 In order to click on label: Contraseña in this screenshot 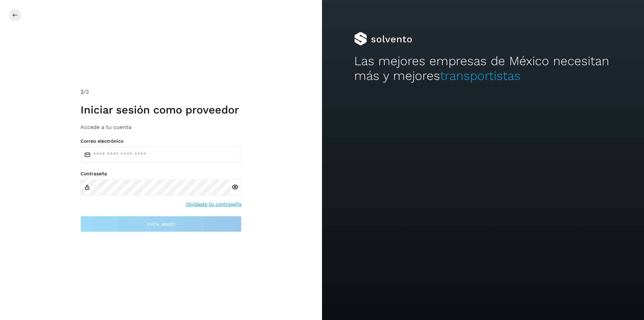, I will do `click(161, 174)`.